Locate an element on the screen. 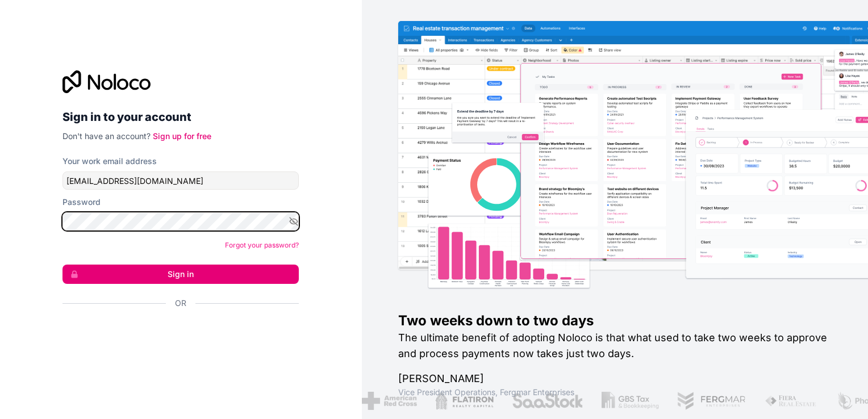 This screenshot has width=868, height=419. a: Forgot your password? is located at coordinates (262, 245).